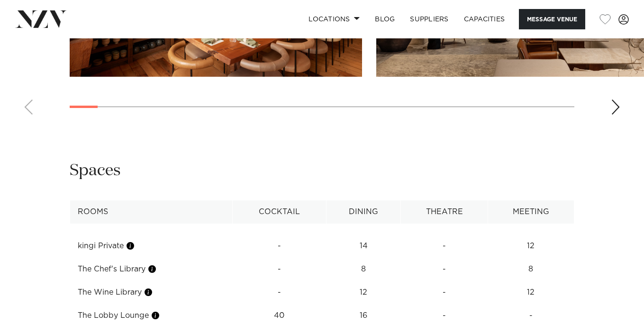 The height and width of the screenshot is (333, 644). What do you see at coordinates (279, 212) in the screenshot?
I see `th: Cocktail` at bounding box center [279, 212].